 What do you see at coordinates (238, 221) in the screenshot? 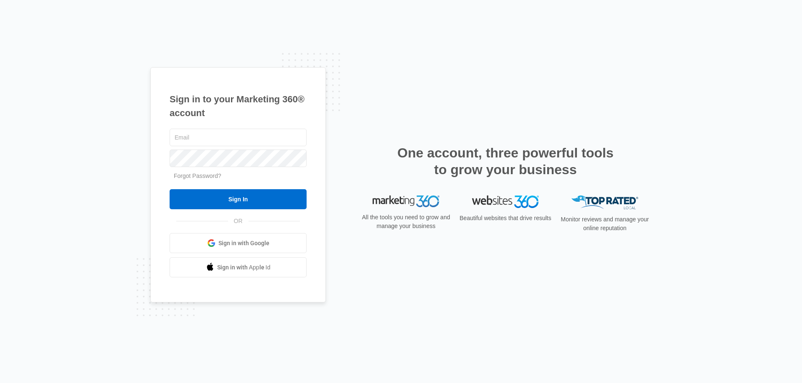
I see `span: OR` at bounding box center [238, 221].